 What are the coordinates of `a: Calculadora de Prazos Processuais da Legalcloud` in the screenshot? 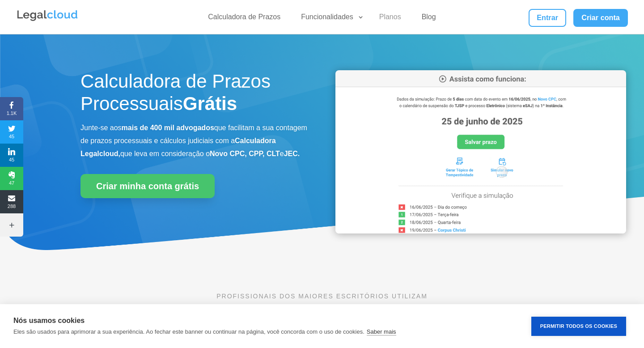 It's located at (481, 231).